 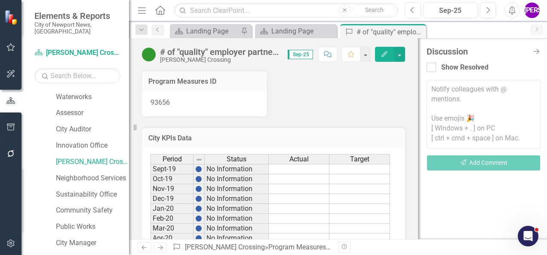 I want to click on span: Actual, so click(x=299, y=159).